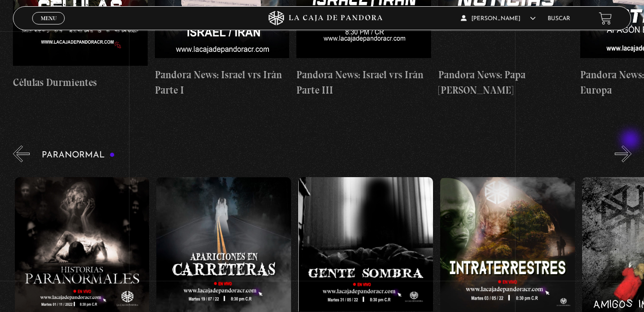 Image resolution: width=644 pixels, height=312 pixels. Describe the element at coordinates (21, 154) in the screenshot. I see `button: Previous` at that location.